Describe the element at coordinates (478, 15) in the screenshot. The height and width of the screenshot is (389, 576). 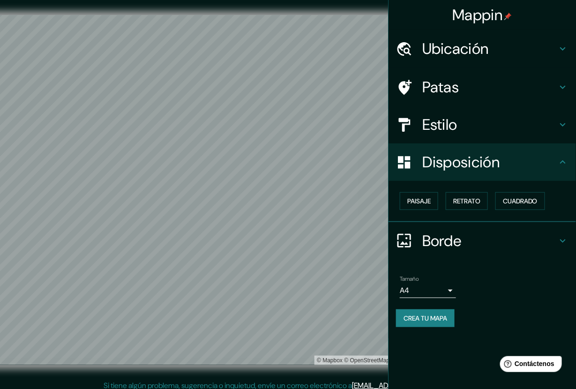
I see `font: Mappin` at that location.